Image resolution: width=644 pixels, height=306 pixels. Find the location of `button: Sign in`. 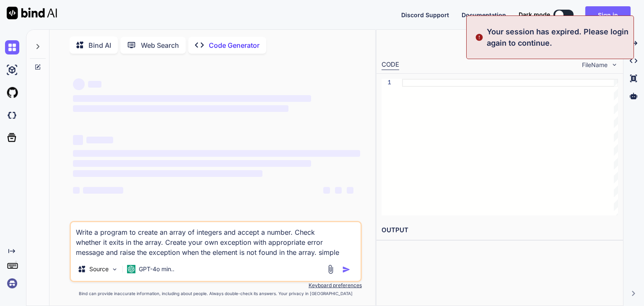

button: Sign in is located at coordinates (608, 15).